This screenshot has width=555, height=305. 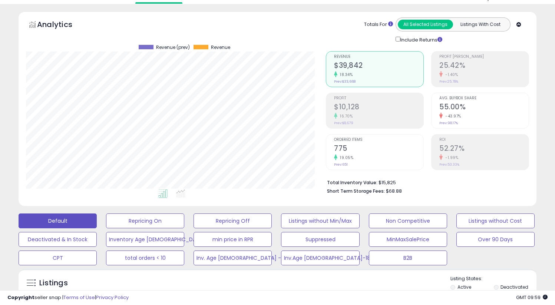 I want to click on div: Include Returns, so click(x=420, y=39).